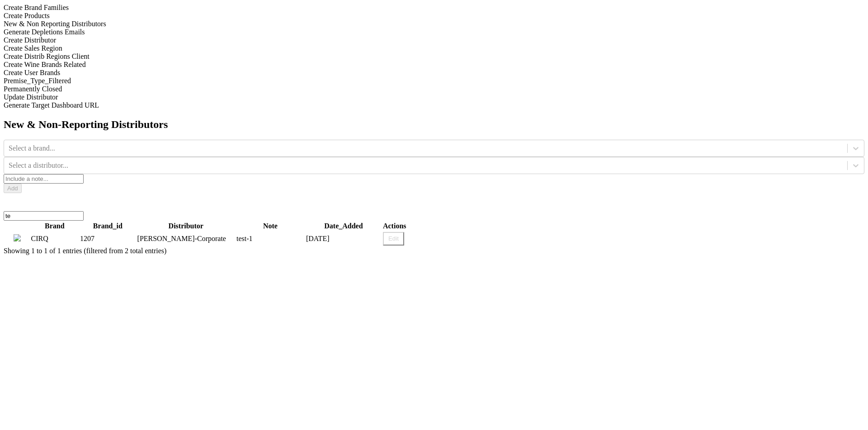 The width and height of the screenshot is (868, 430). What do you see at coordinates (434, 251) in the screenshot?
I see `div: Showing 1 to 1 of 1 entries (filtered from 2 total entries)` at bounding box center [434, 251].